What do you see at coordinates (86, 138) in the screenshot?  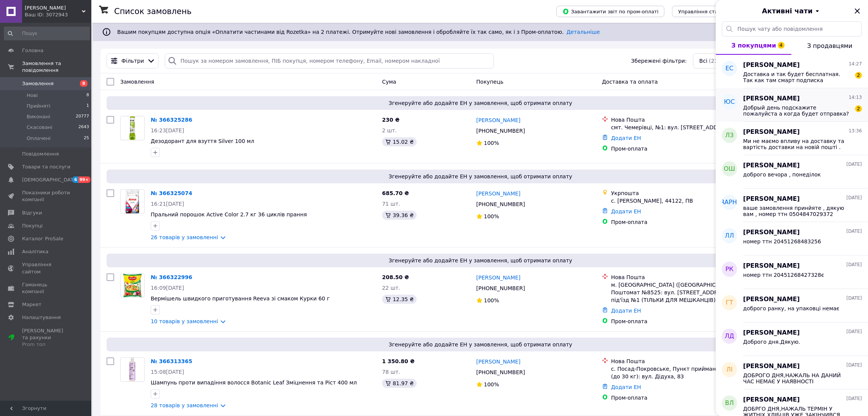 I see `span: 25` at bounding box center [86, 138].